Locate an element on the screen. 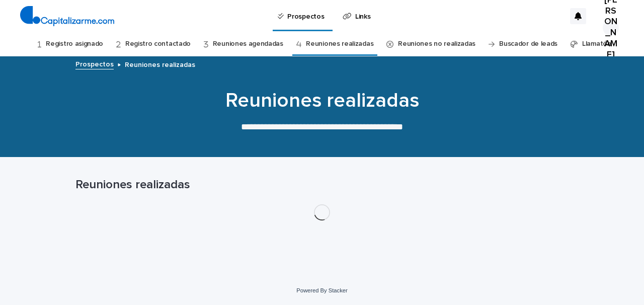 This screenshot has height=305, width=644. a: Powered By Stacker is located at coordinates (321, 291).